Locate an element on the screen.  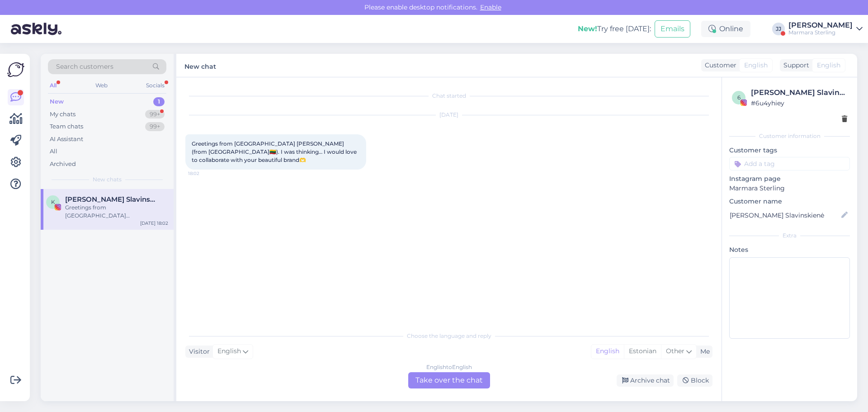
div: # 6u4yhiey is located at coordinates (799, 103).